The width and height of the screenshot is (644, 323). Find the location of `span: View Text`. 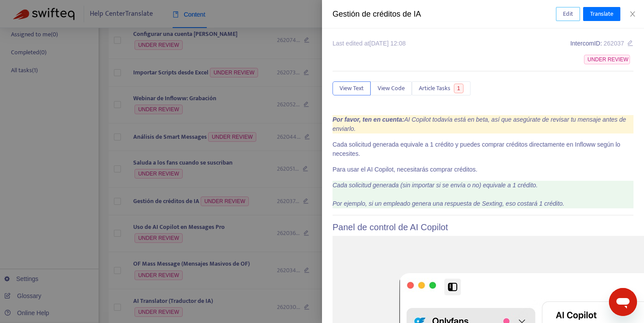

span: View Text is located at coordinates (351, 88).